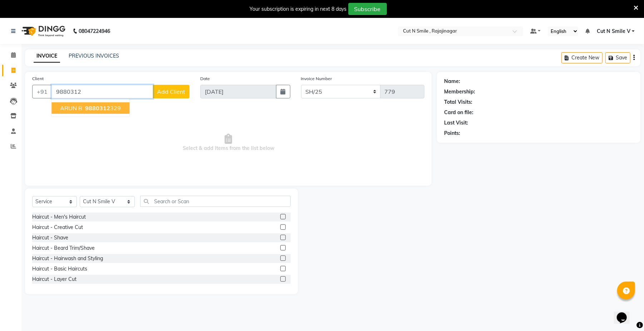  Describe the element at coordinates (215, 201) in the screenshot. I see `input: Search or Scan` at that location.